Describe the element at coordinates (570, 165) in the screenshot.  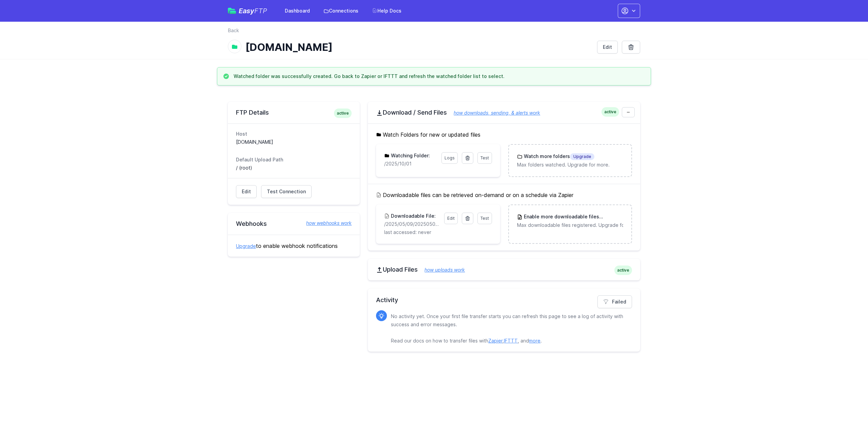
I see `p: Max folders watched. Upgrade for more.` at that location.